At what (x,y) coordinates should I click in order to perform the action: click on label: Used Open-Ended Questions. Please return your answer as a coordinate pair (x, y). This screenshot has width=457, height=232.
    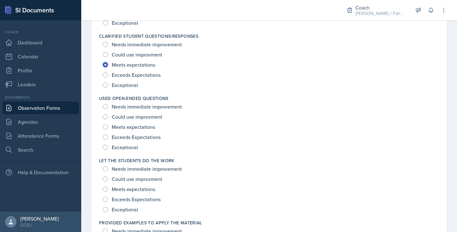
    Looking at the image, I should click on (134, 98).